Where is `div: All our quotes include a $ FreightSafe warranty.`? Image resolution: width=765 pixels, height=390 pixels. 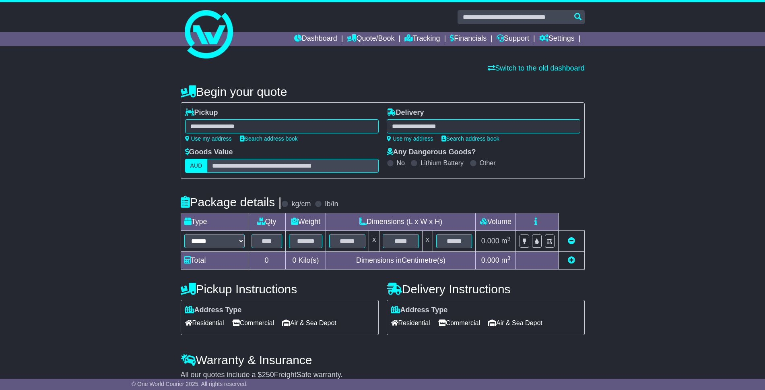 div: All our quotes include a $ FreightSafe warranty. is located at coordinates (383, 375).